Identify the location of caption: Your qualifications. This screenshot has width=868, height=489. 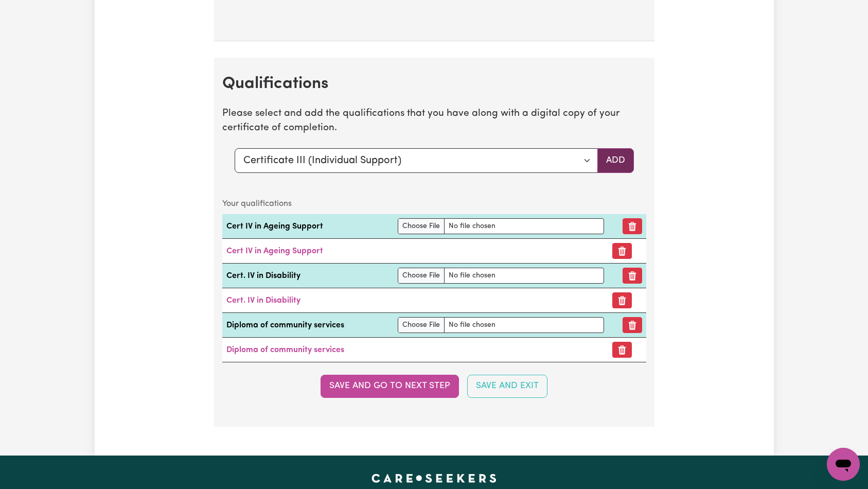
(434, 204).